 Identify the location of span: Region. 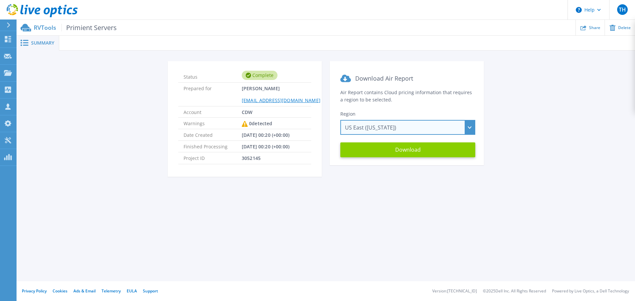
(348, 114).